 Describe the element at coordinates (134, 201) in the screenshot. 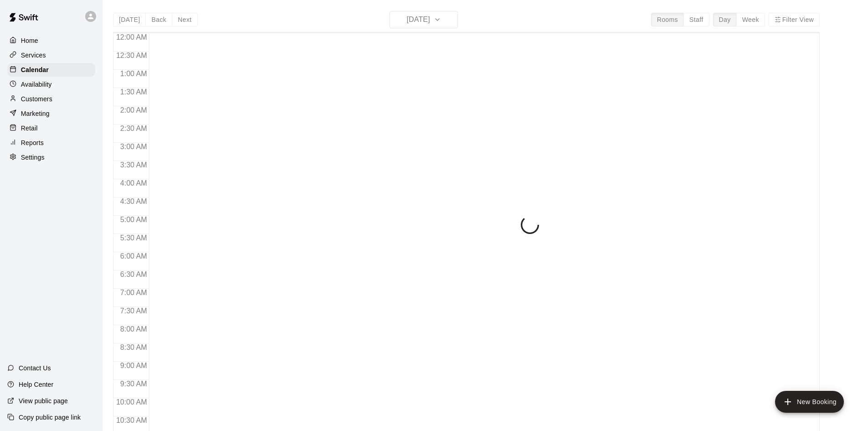

I see `span: 4:30 AM` at that location.